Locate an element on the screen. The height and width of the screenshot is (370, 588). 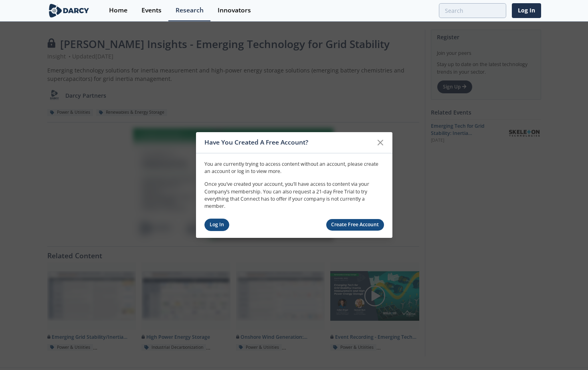
div: Home is located at coordinates (118, 10).